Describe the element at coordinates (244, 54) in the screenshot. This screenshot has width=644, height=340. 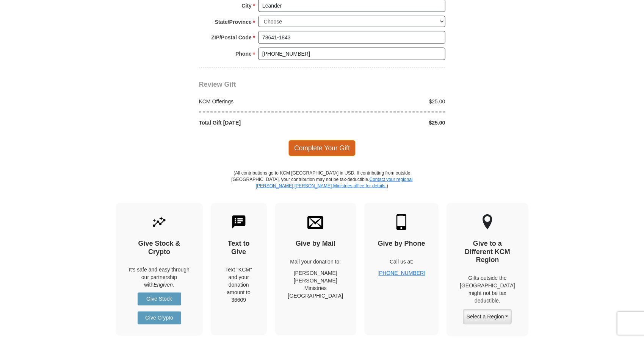
I see `strong: Phone` at that location.